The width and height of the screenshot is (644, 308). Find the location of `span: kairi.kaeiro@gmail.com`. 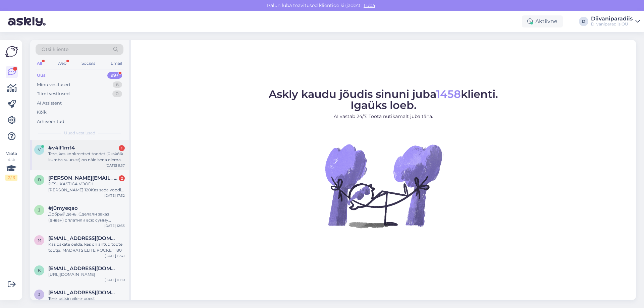

span: kairi.kaeiro@gmail.com is located at coordinates (83, 268).